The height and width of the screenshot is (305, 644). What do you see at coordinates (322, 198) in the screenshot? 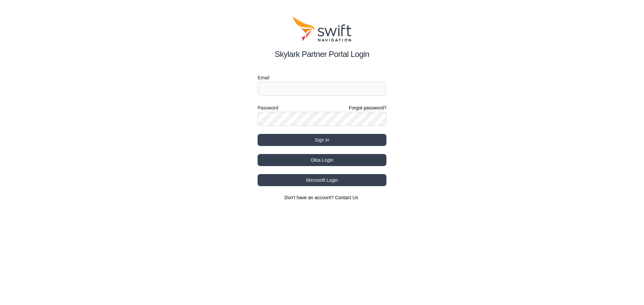
I see `section: Don't have an account?` at bounding box center [322, 198].